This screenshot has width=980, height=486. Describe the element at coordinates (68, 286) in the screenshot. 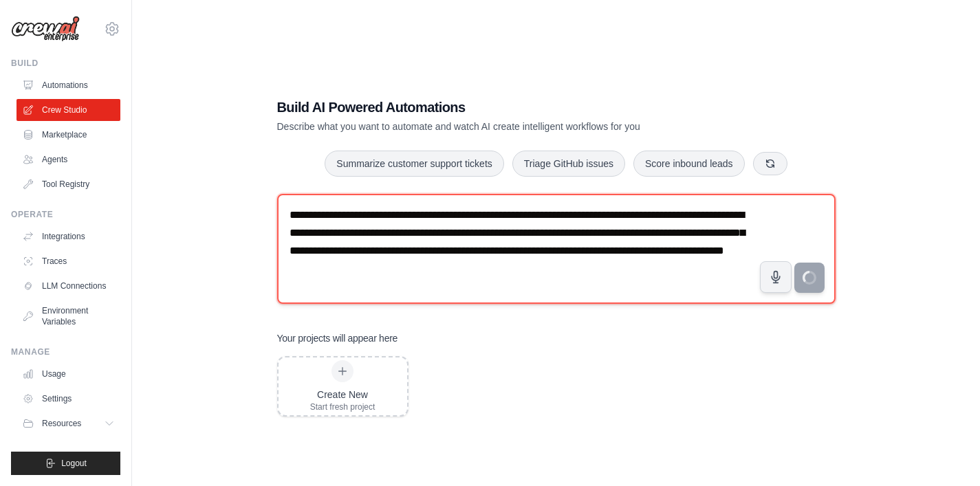

I see `a: LLM Connections` at that location.